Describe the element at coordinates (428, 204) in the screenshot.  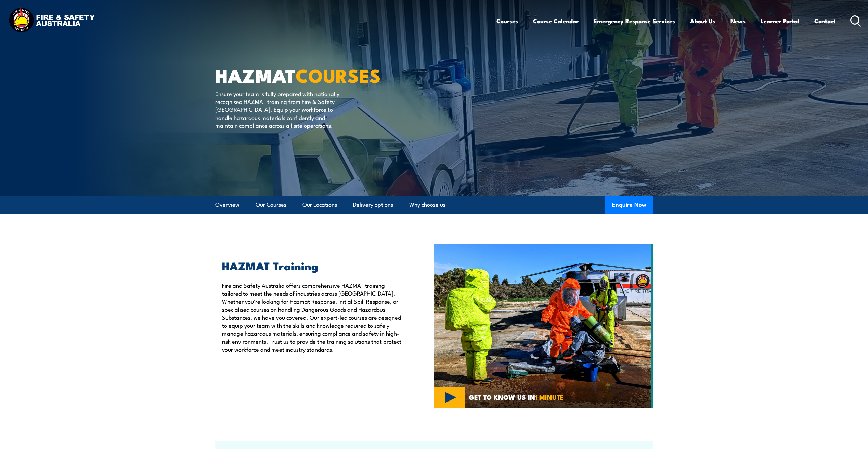
I see `a: Why choose us` at that location.